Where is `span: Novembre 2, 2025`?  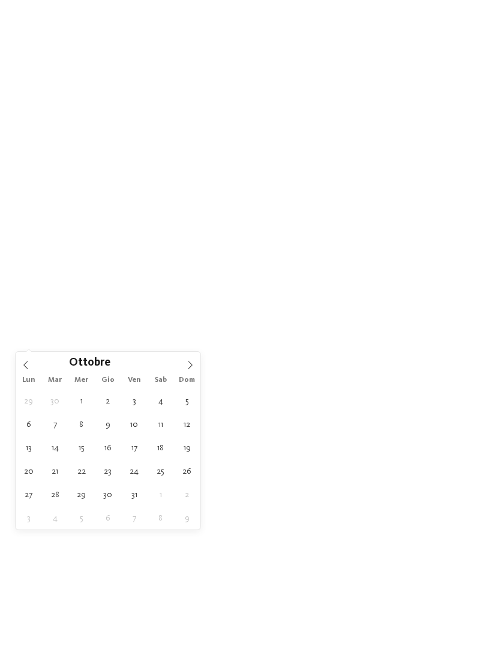
span: Novembre 2, 2025 is located at coordinates (187, 494).